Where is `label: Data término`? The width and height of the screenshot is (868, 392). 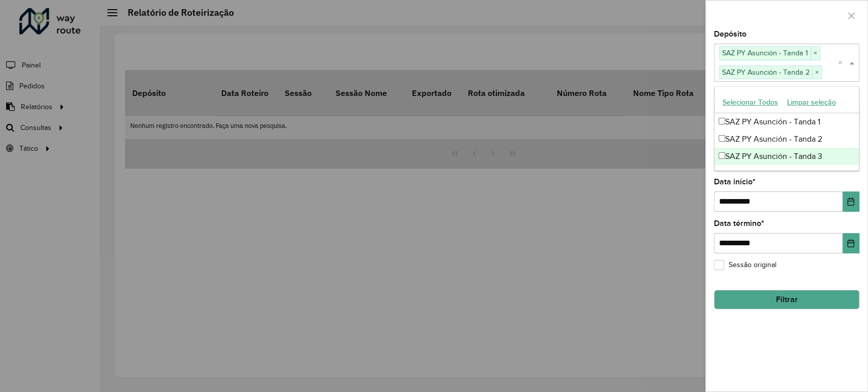 label: Data término is located at coordinates (738, 223).